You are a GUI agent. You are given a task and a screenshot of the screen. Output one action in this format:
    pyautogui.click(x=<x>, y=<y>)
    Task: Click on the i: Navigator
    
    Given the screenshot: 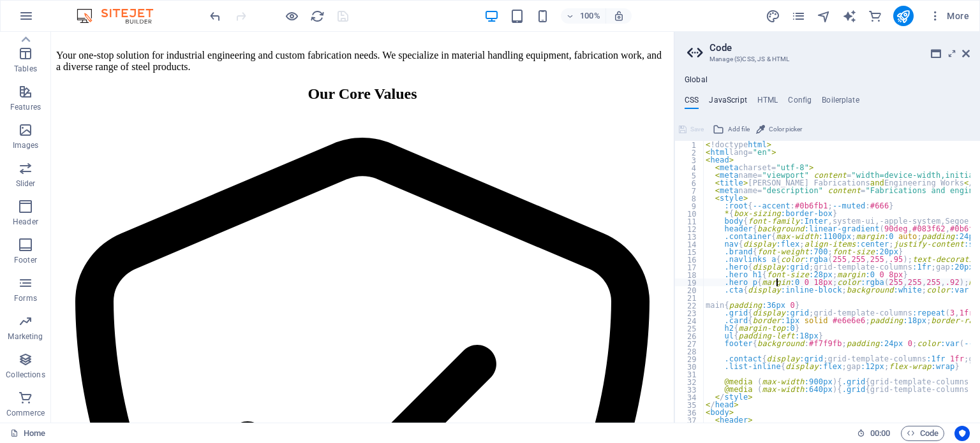 What is the action you would take?
    pyautogui.click(x=824, y=16)
    